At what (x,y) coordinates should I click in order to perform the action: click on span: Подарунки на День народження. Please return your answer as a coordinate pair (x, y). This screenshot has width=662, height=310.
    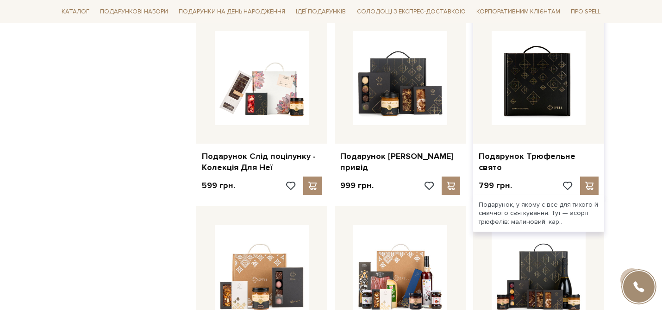
    Looking at the image, I should click on (232, 12).